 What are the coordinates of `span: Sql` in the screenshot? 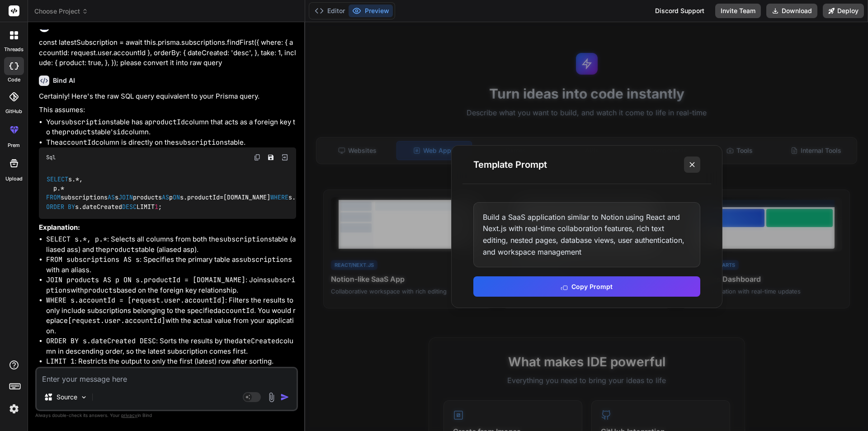 It's located at (51, 158).